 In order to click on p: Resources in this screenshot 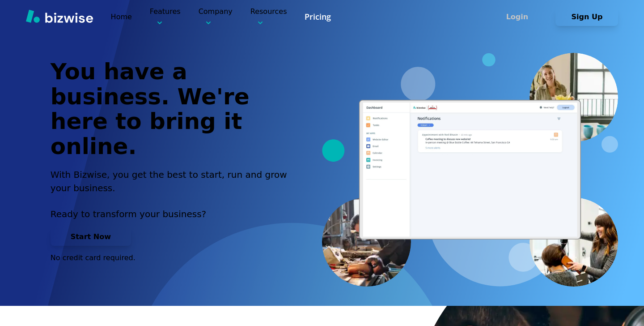, I will do `click(269, 17)`.